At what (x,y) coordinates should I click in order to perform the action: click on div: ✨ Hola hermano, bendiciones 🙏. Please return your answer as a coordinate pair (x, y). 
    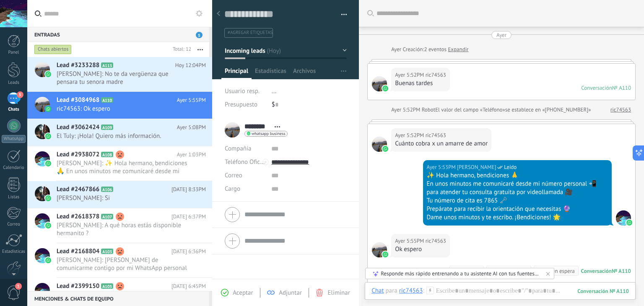
    Looking at the image, I should click on (517, 176).